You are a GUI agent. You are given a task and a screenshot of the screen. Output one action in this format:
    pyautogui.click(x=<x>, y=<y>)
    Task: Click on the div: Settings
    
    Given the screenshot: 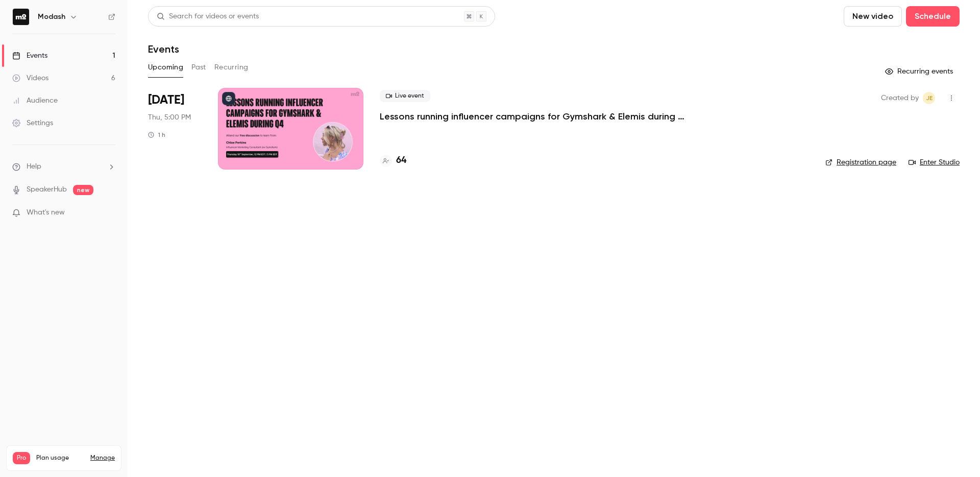 What is the action you would take?
    pyautogui.click(x=33, y=123)
    